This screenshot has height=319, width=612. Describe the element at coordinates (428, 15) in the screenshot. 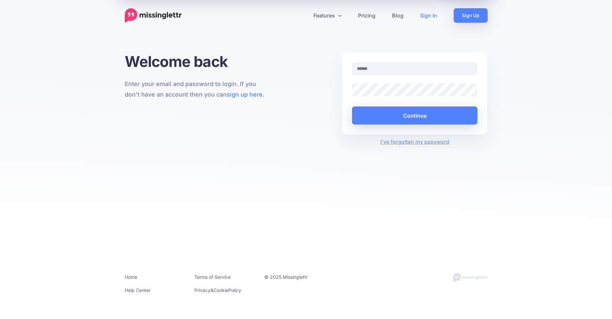

I see `a: Sign In` at that location.